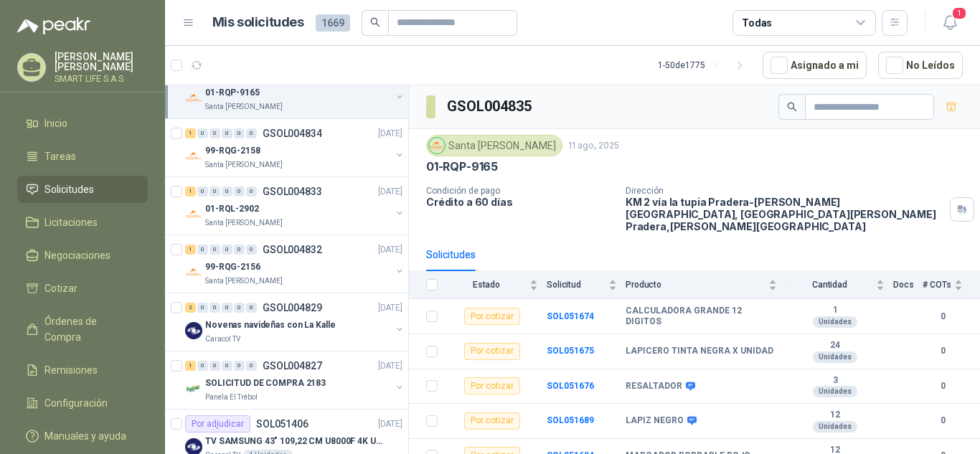  What do you see at coordinates (490, 107) in the screenshot?
I see `h3: GSOL004835` at bounding box center [490, 107].